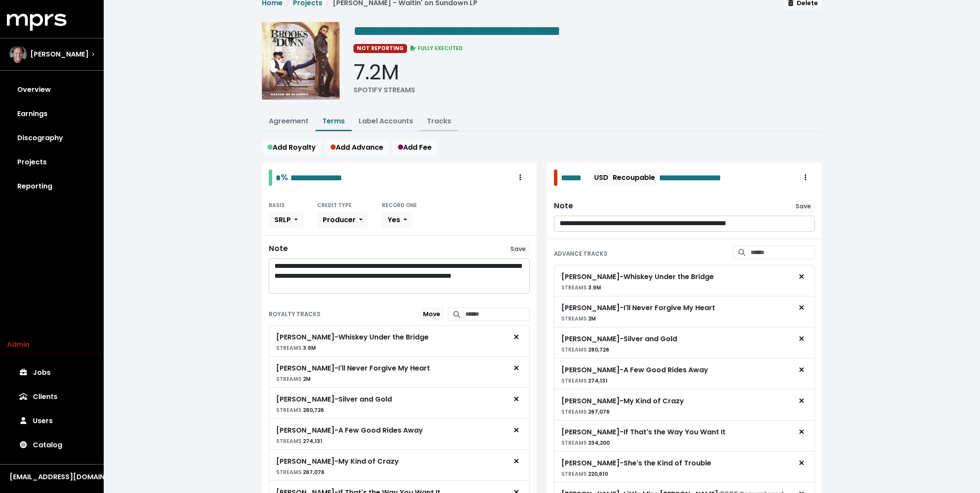  I want to click on small: 234,200, so click(586, 443).